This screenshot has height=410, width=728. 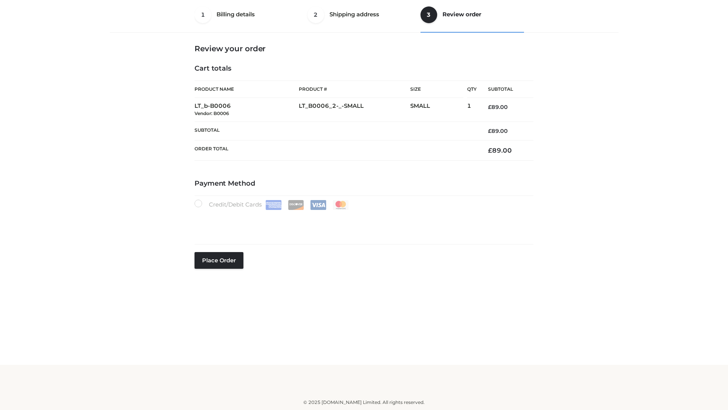 What do you see at coordinates (364, 184) in the screenshot?
I see `h4: Payment Method` at bounding box center [364, 184].